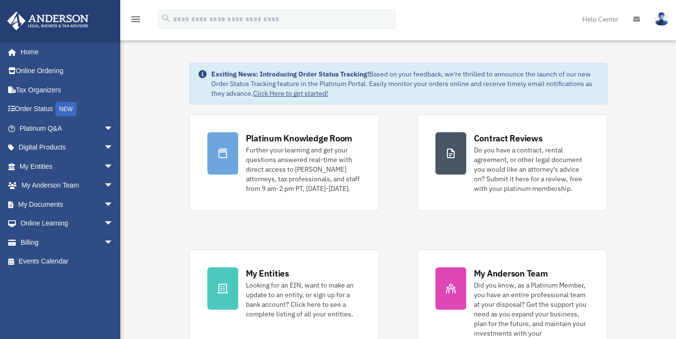  I want to click on div: My Entities, so click(268, 273).